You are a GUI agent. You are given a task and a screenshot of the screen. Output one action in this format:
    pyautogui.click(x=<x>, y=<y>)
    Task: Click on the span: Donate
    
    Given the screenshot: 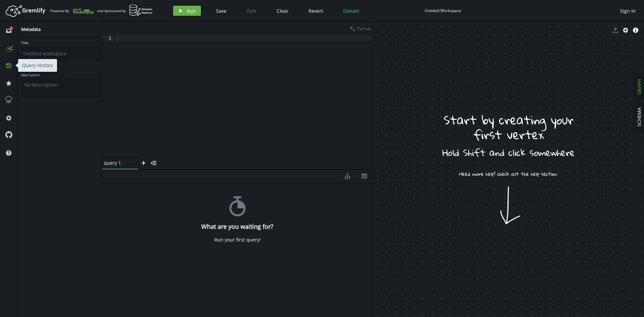 What is the action you would take?
    pyautogui.click(x=351, y=11)
    